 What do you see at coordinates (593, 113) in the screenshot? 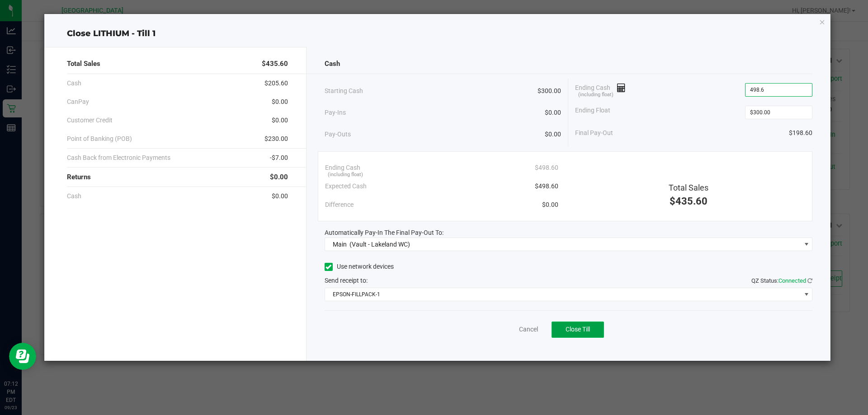
I see `span: Ending Float` at bounding box center [593, 113].